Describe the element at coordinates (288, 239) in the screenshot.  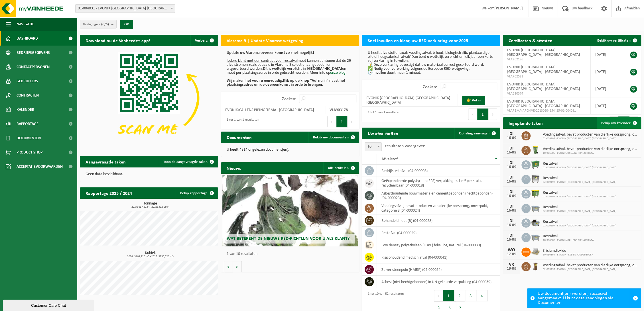
I see `span: Wat betekent de nieuwe RED-richtlijn voor u als klant?` at that location.